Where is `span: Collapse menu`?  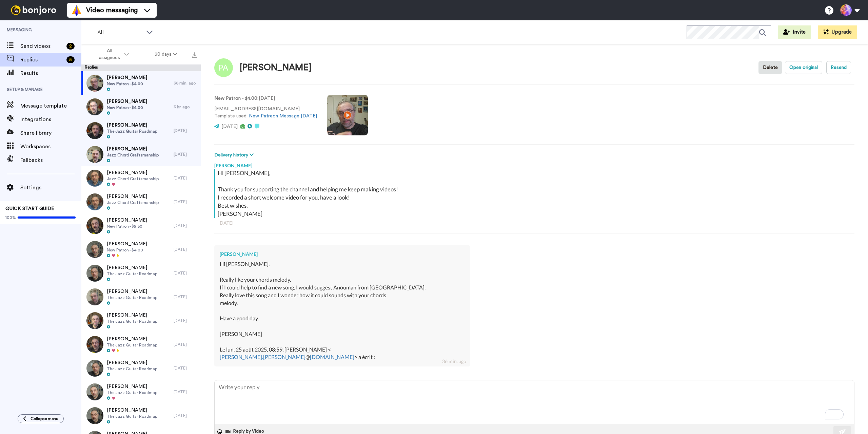 span: Collapse menu is located at coordinates (44, 419).